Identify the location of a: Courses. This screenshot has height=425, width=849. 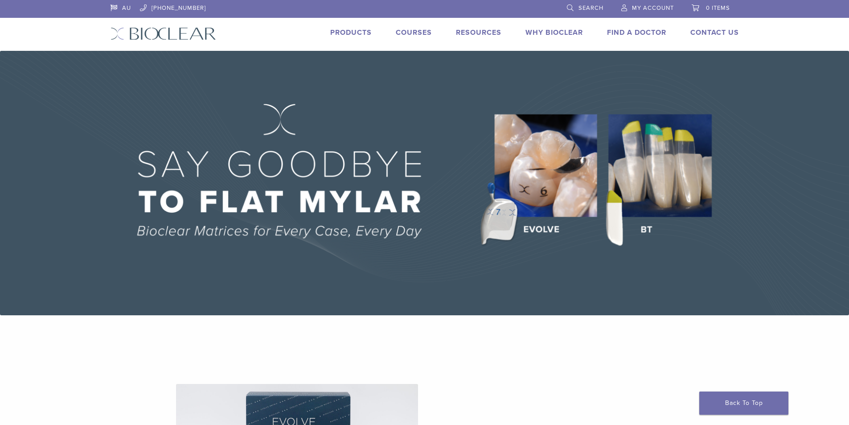
(414, 33).